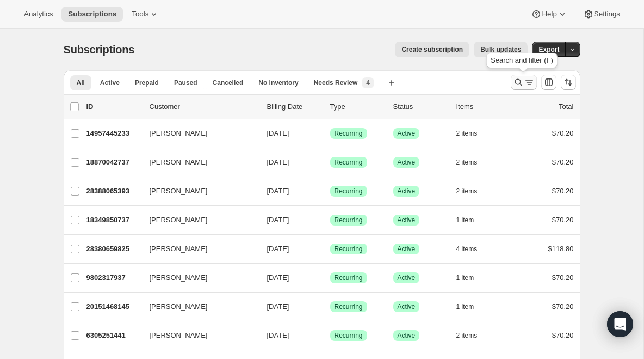 This screenshot has height=359, width=644. I want to click on span: Subscriptions, so click(99, 49).